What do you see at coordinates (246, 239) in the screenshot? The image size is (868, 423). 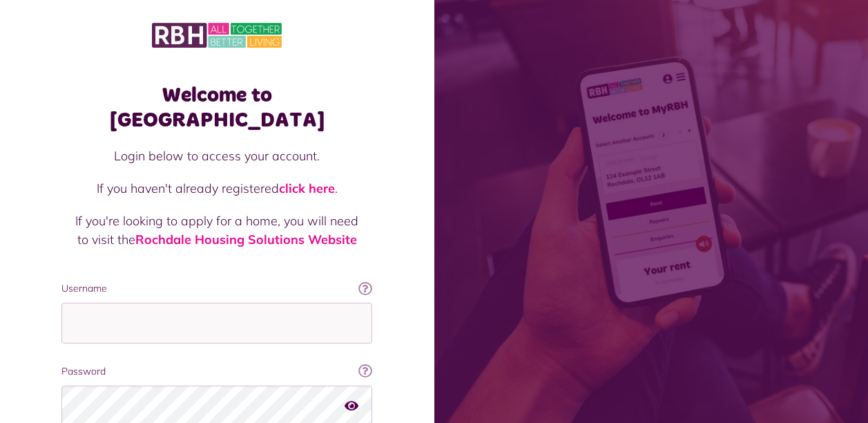 I see `a: Rochdale Housing Solutions Website` at bounding box center [246, 239].